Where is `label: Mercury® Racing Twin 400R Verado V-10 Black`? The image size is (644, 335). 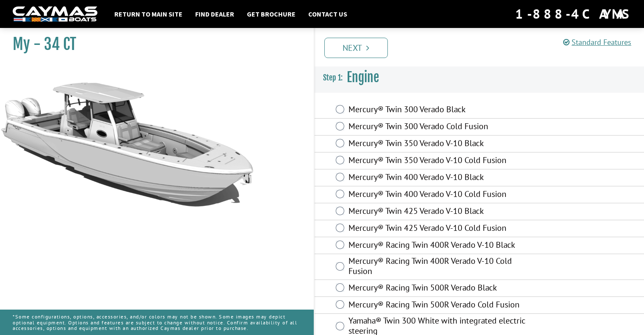 label: Mercury® Racing Twin 400R Verado V-10 Black is located at coordinates (437, 246).